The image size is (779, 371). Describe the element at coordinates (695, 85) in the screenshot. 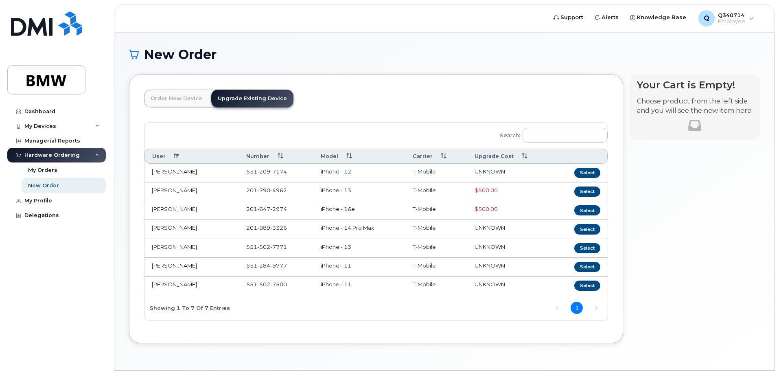

I see `h4: Your Cart is Empty!` at that location.